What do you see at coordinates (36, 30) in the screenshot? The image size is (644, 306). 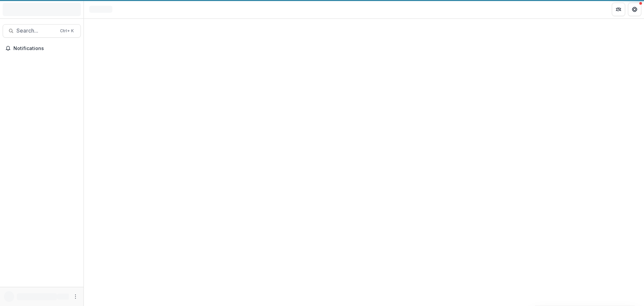 I see `span: Search...` at bounding box center [36, 30].